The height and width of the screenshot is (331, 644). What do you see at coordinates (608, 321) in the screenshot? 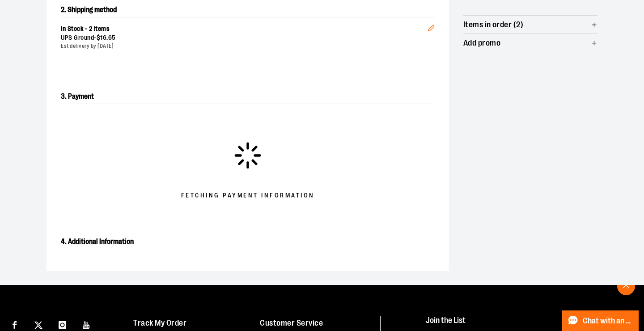
I see `span: Chat with an Expert` at bounding box center [608, 321].